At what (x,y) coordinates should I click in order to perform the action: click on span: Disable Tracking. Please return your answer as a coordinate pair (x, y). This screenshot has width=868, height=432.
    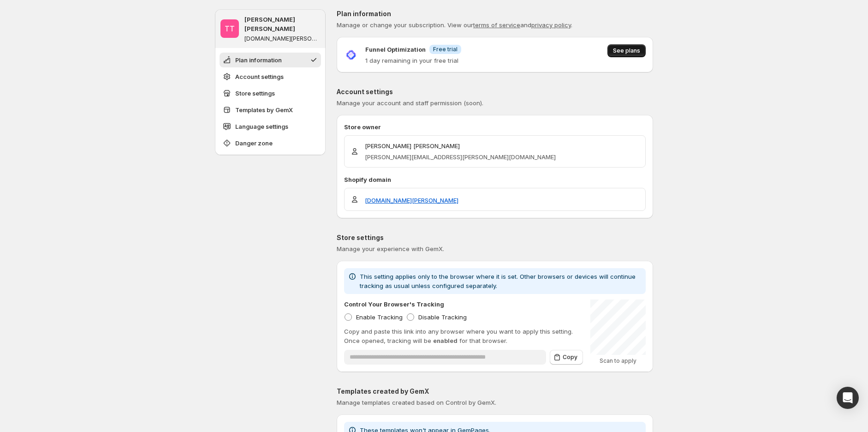
    Looking at the image, I should click on (442, 317).